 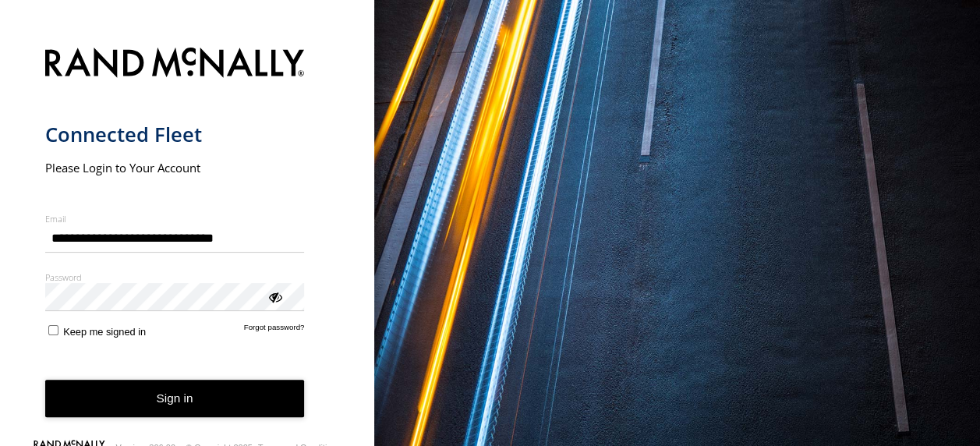 I want to click on label: Password, so click(x=175, y=277).